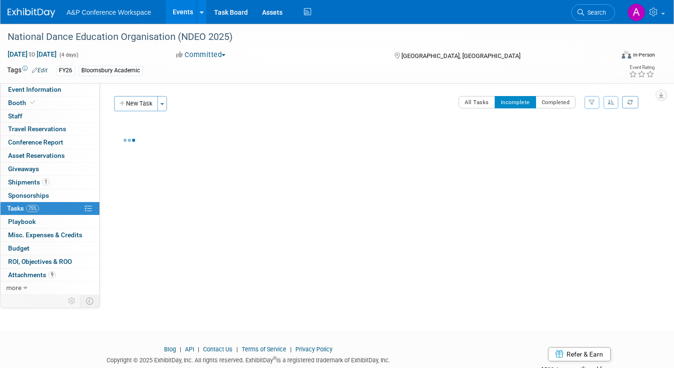 The height and width of the screenshot is (368, 674). What do you see at coordinates (218, 349) in the screenshot?
I see `a: Contact Us` at bounding box center [218, 349].